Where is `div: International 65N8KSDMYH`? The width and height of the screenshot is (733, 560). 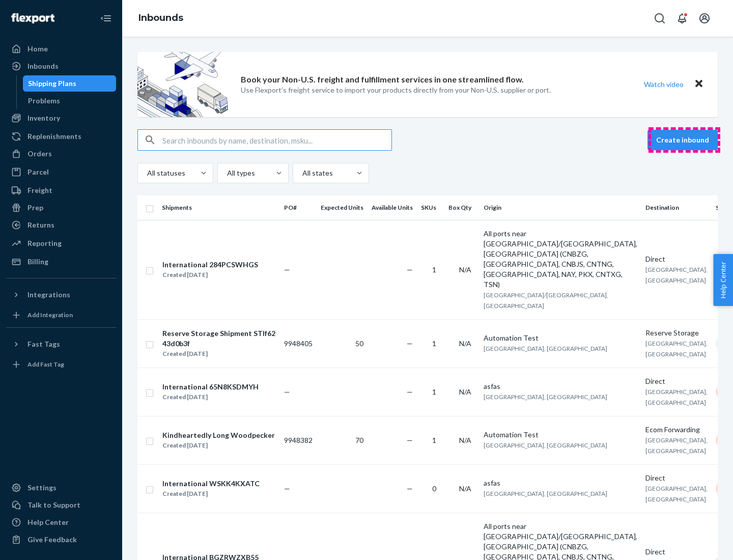 div: International 65N8KSDMYH is located at coordinates (210, 386).